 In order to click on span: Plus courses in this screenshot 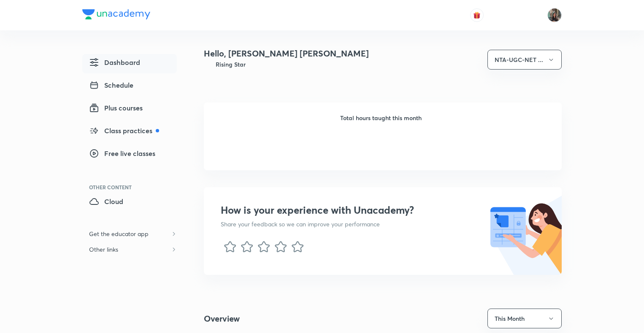, I will do `click(116, 108)`.